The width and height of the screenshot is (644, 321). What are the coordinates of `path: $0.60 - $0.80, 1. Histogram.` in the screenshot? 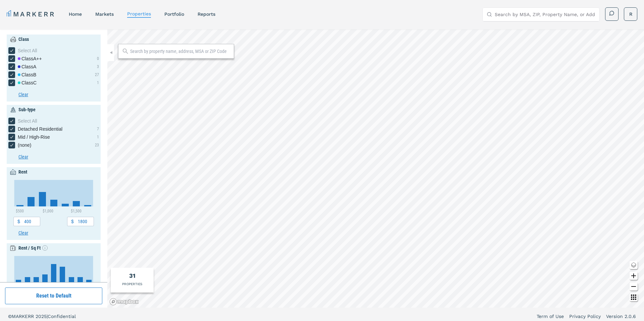 It's located at (18, 281).